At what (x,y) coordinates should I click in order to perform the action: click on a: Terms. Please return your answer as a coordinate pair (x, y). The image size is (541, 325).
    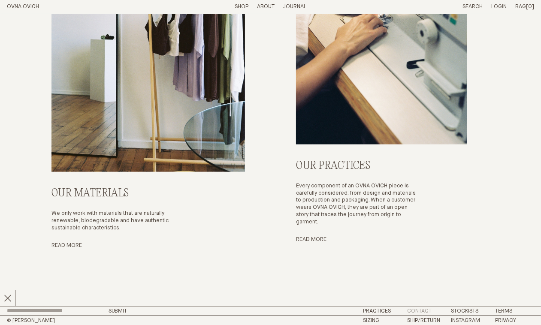
    Looking at the image, I should click on (504, 311).